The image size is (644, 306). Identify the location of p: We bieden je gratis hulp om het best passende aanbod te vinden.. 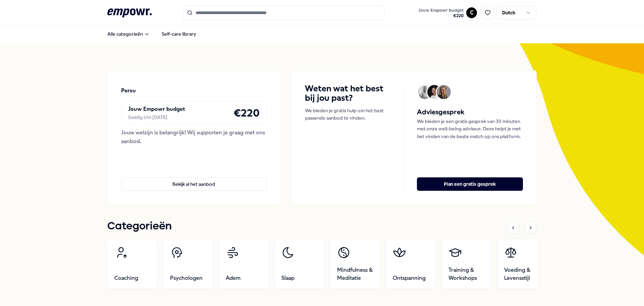
(348, 114).